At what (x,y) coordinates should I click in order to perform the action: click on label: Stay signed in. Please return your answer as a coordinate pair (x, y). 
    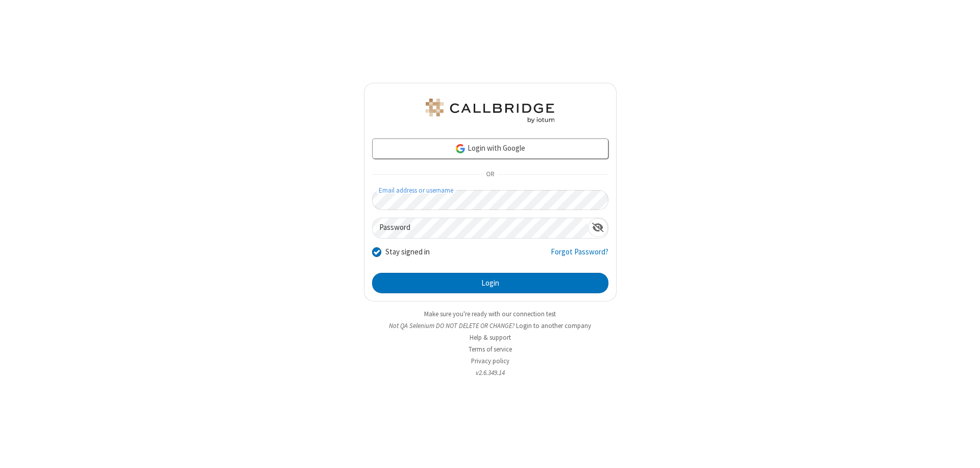
    Looking at the image, I should click on (408, 252).